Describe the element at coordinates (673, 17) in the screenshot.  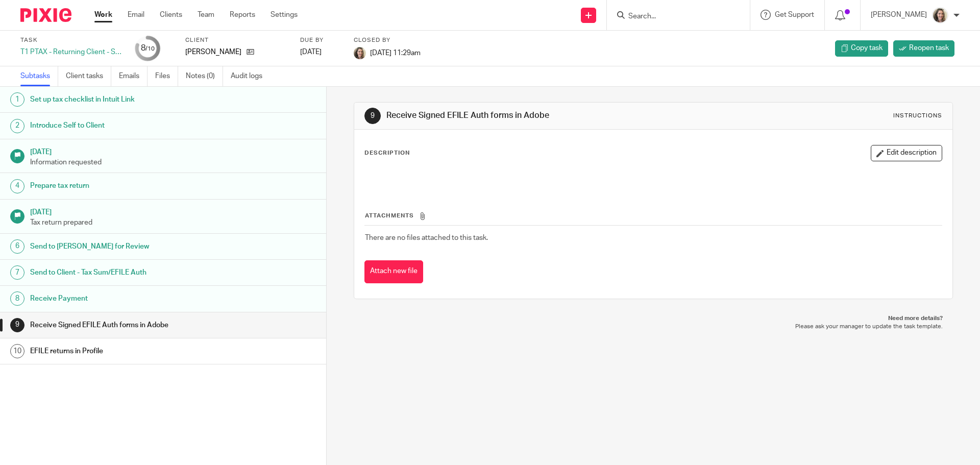
I see `input: Search` at that location.